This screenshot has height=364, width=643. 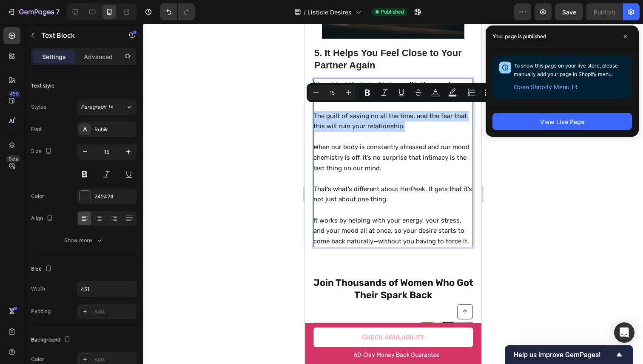 I want to click on div: Background, so click(x=51, y=339).